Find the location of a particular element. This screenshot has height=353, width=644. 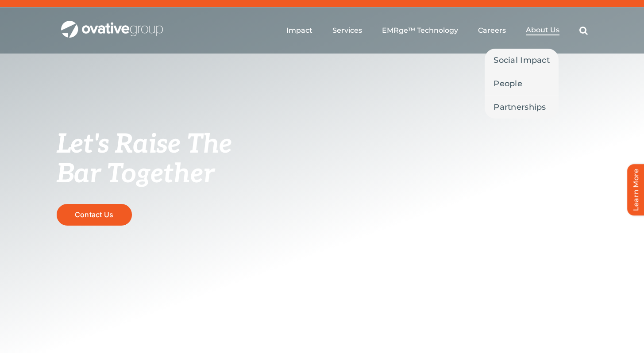

a: Search is located at coordinates (583, 30).